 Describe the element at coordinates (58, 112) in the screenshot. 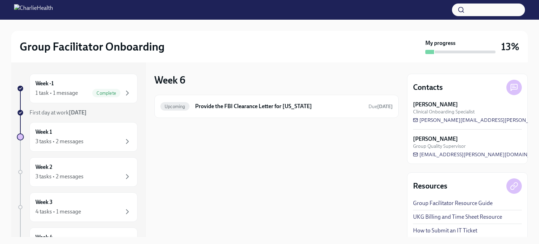

I see `span: First day at work` at that location.